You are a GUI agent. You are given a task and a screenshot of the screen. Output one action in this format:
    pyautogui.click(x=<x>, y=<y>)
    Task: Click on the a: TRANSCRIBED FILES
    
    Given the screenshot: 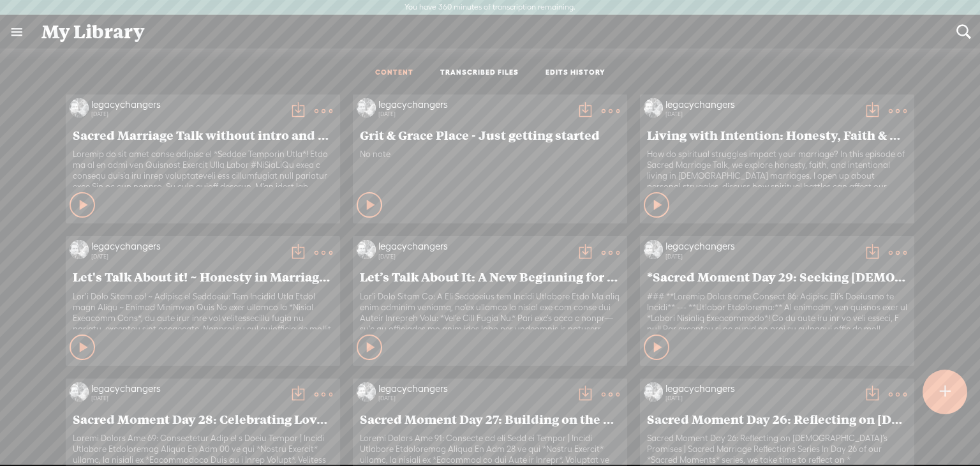 What is the action you would take?
    pyautogui.click(x=479, y=73)
    